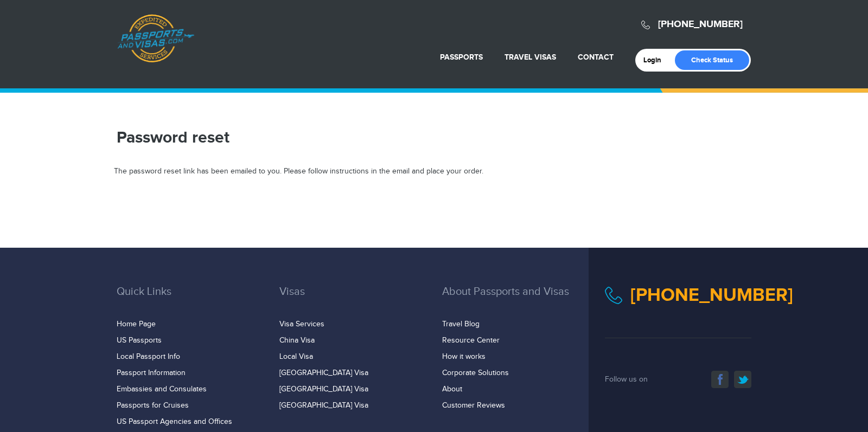 Image resolution: width=868 pixels, height=432 pixels. What do you see at coordinates (461, 324) in the screenshot?
I see `a: Travel Blog` at bounding box center [461, 324].